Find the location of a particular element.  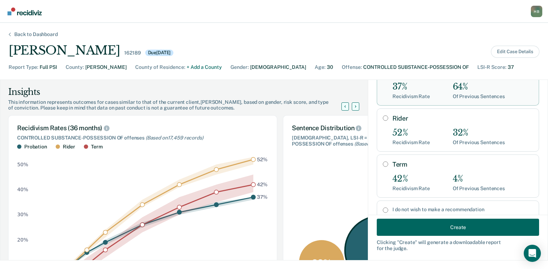

div: 162189 is located at coordinates (132, 53).